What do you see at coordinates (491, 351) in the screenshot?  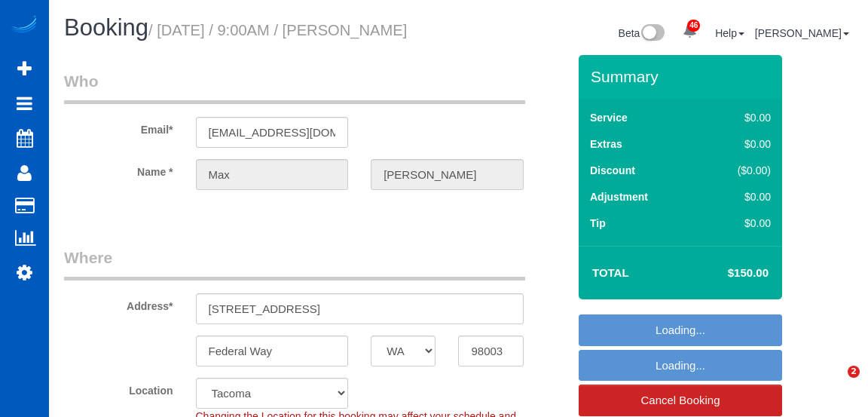 I see `input: Zip Code*` at bounding box center [491, 351].